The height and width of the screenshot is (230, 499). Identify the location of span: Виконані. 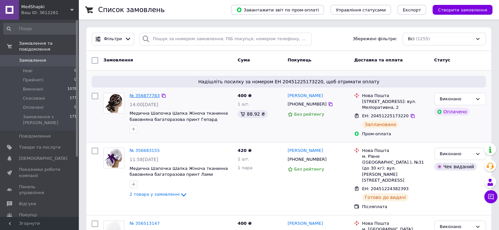
(33, 89).